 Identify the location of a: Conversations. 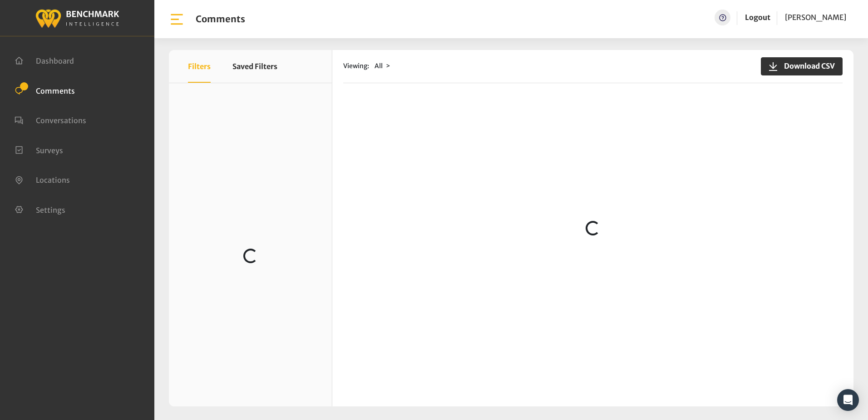
(50, 120).